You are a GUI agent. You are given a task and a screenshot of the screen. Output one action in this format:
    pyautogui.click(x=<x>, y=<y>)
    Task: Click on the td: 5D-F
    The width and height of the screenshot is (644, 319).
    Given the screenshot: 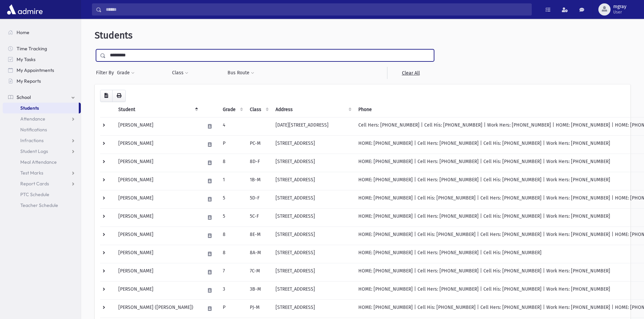 What is the action you would take?
    pyautogui.click(x=259, y=199)
    